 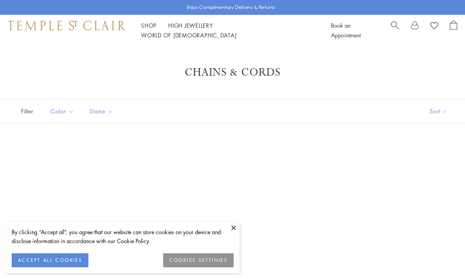 What do you see at coordinates (190, 25) in the screenshot?
I see `a: High JewelleryHigh Jewellery` at bounding box center [190, 25].